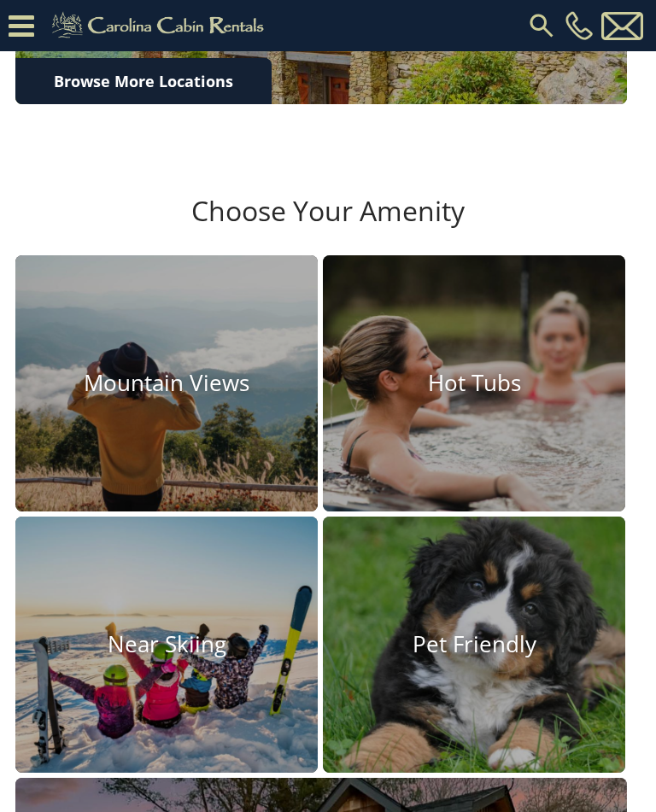 The height and width of the screenshot is (812, 656). Describe the element at coordinates (161, 26) in the screenshot. I see `img: Khaki-logo.png` at that location.